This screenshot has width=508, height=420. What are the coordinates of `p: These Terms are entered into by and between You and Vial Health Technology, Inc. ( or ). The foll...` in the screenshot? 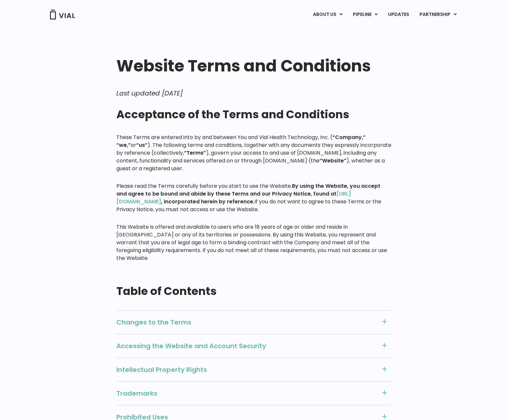 It's located at (254, 153).